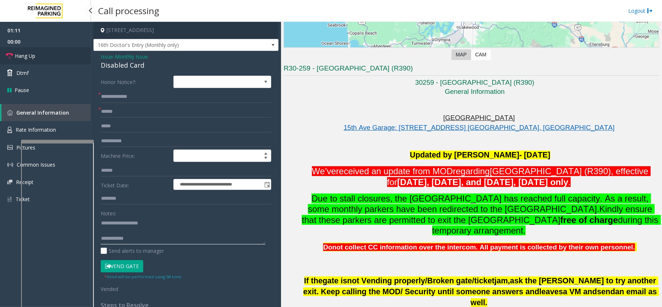 The width and height of the screenshot is (662, 307). Describe the element at coordinates (335, 281) in the screenshot. I see `span: gate is` at that location.